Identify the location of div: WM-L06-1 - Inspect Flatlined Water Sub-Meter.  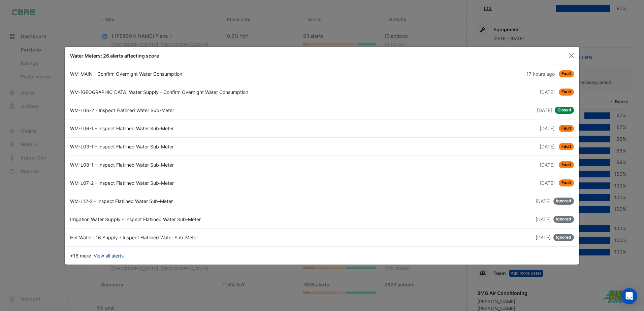
(194, 128).